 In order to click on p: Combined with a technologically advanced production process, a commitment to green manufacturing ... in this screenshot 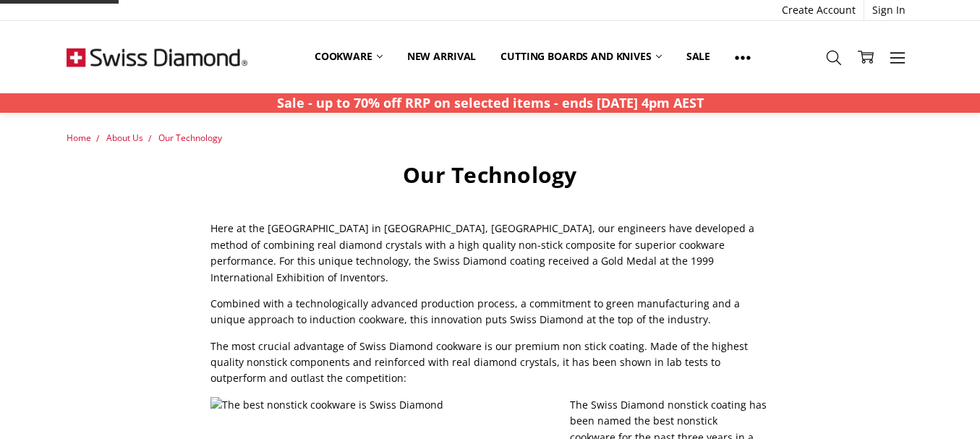, I will do `click(490, 312)`.